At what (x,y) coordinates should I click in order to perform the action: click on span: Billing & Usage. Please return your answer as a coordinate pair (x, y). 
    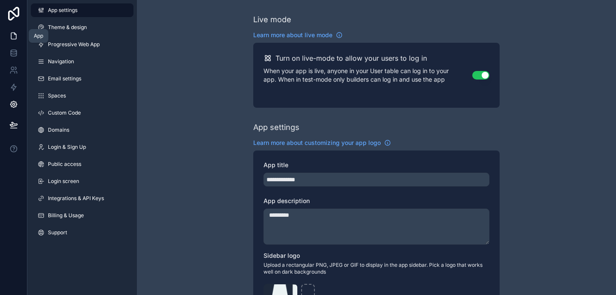
    Looking at the image, I should click on (66, 216).